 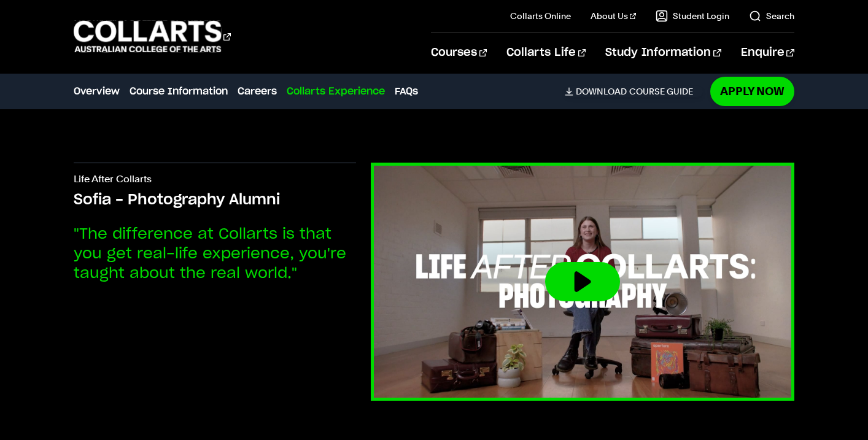 I want to click on a: Student Login, so click(x=693, y=16).